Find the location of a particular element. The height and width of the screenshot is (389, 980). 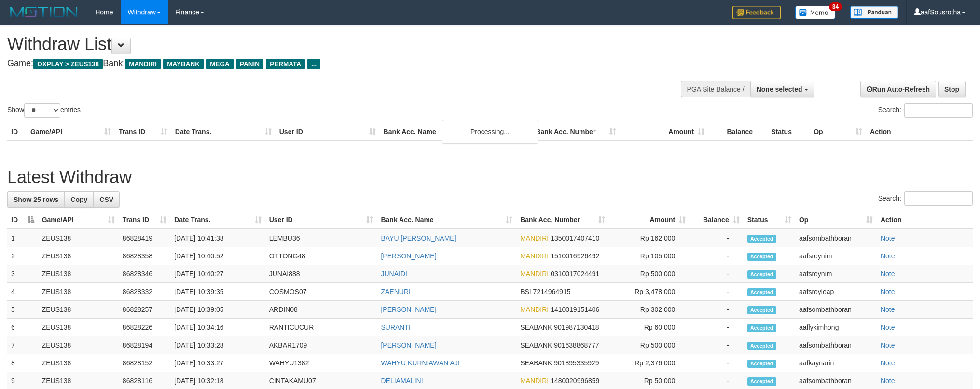

td: COSMOS07 is located at coordinates (322, 292).